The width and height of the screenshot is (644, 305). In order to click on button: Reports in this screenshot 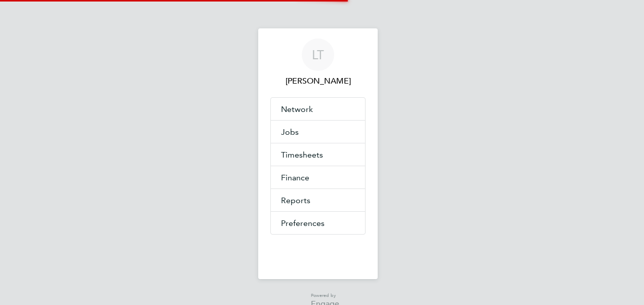, I will do `click(318, 200)`.